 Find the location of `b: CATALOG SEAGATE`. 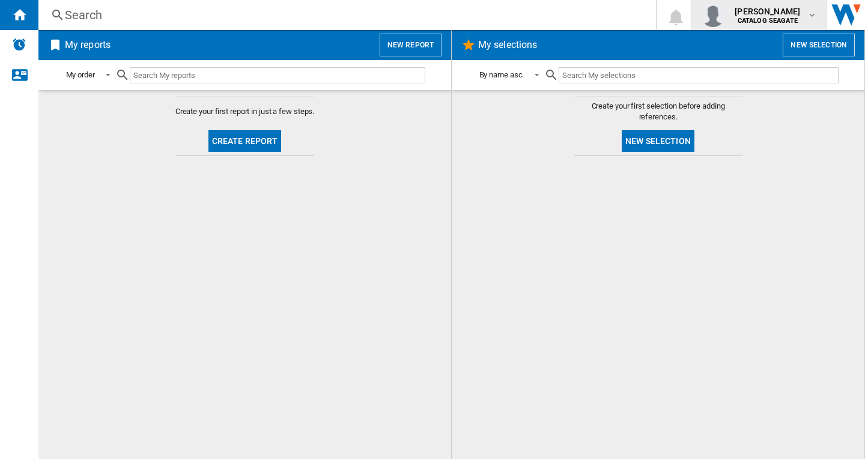

b: CATALOG SEAGATE is located at coordinates (767, 20).